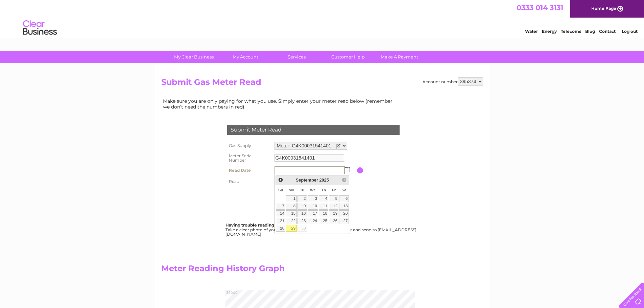  I want to click on a: 24, so click(313, 221).